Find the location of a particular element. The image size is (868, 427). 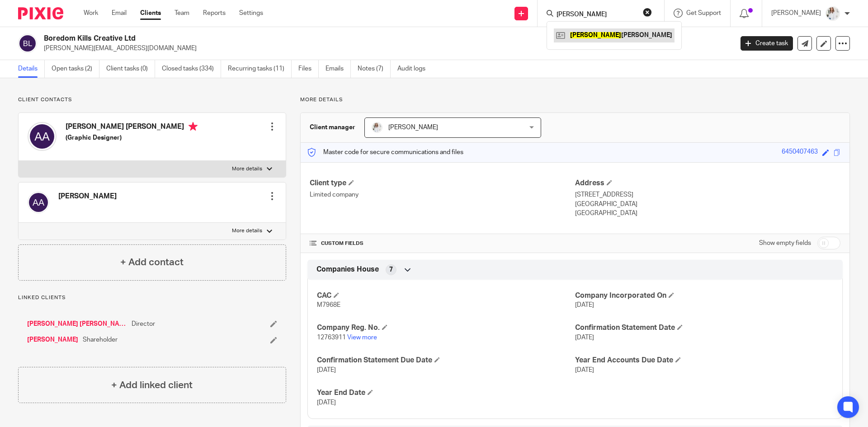

a: Details is located at coordinates (31, 69).